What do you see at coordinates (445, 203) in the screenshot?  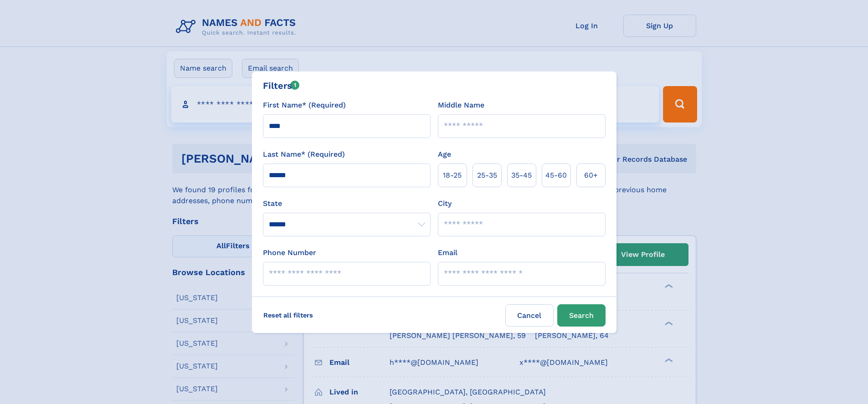 I see `label: City` at bounding box center [445, 203].